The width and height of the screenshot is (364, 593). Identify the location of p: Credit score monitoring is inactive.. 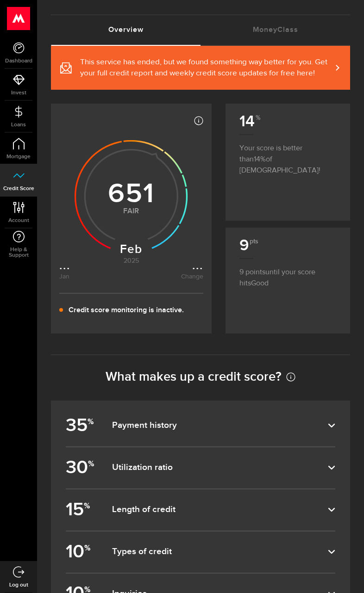
(125, 310).